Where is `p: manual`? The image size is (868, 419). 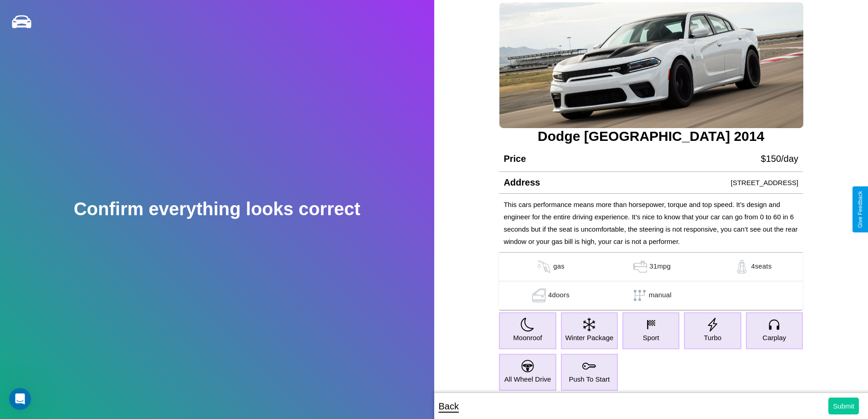
p: manual is located at coordinates (660, 296).